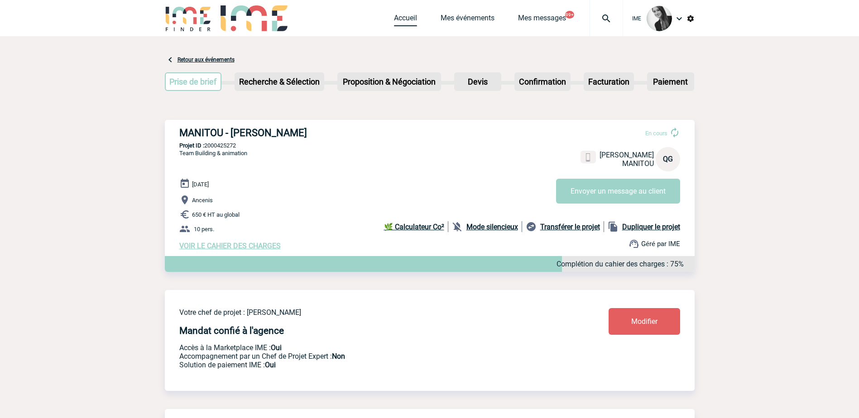 The image size is (859, 418). What do you see at coordinates (279, 81) in the screenshot?
I see `p: Recherche & Sélection` at bounding box center [279, 81].